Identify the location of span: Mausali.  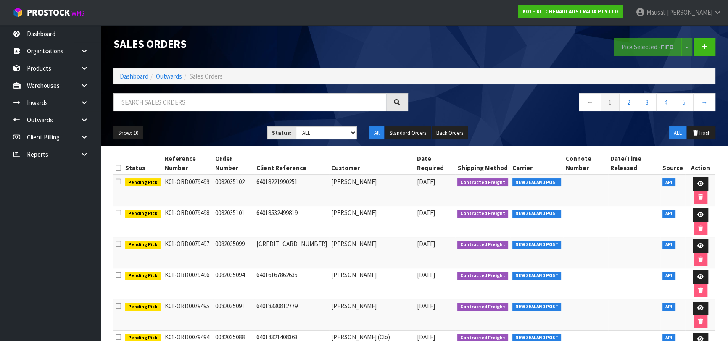
(656, 12).